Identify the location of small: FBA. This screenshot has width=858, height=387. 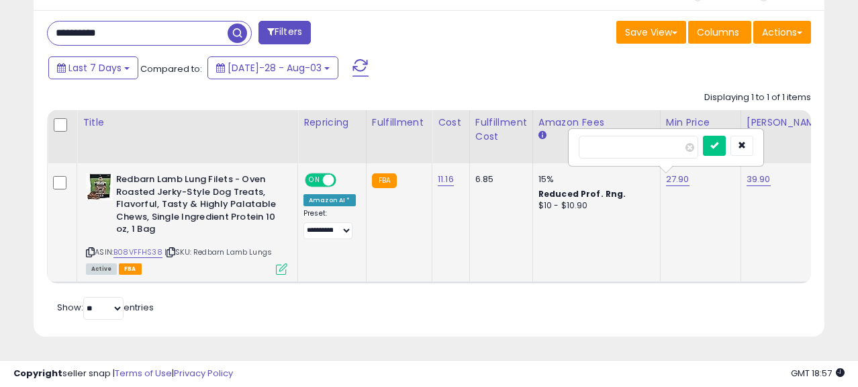
(384, 181).